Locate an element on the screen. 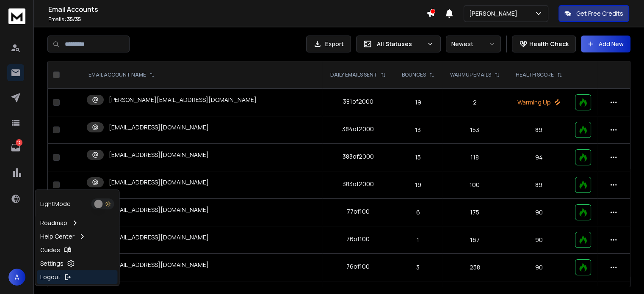 This screenshot has height=294, width=644. p: 6 is located at coordinates (417, 213).